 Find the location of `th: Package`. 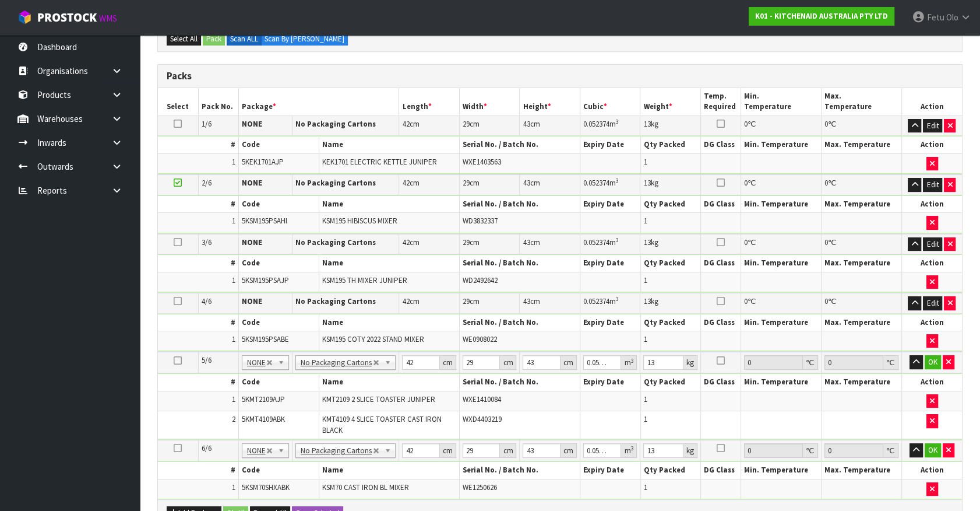

th: Package is located at coordinates (318, 102).